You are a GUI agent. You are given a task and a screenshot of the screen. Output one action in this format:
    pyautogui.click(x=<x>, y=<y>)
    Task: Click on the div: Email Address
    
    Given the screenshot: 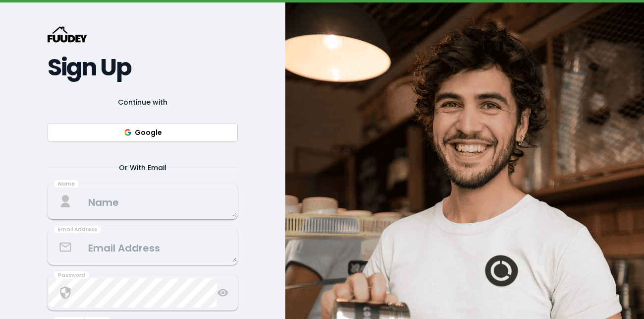 What is the action you would take?
    pyautogui.click(x=78, y=230)
    